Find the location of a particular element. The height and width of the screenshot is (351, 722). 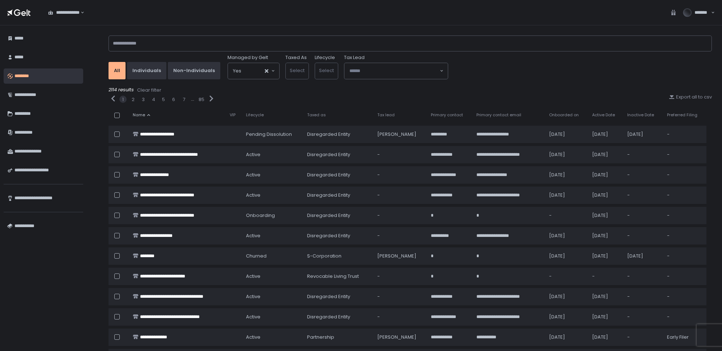

label: Taxed As is located at coordinates (296, 58).